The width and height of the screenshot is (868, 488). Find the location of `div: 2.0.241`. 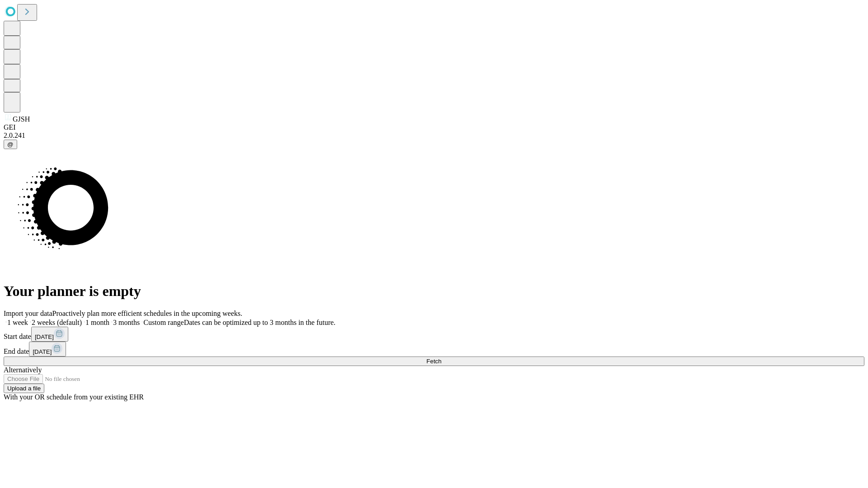

div: 2.0.241 is located at coordinates (434, 136).